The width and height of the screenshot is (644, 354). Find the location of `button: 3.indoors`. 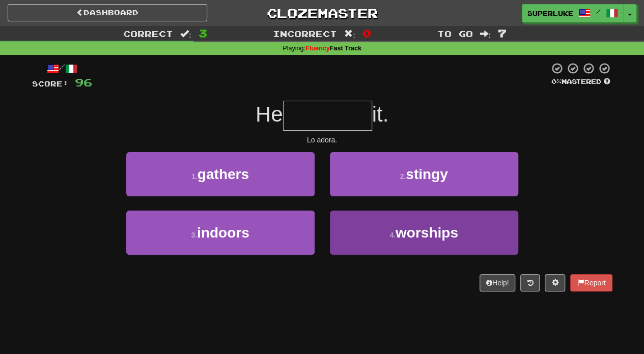

button: 3.indoors is located at coordinates (220, 232).